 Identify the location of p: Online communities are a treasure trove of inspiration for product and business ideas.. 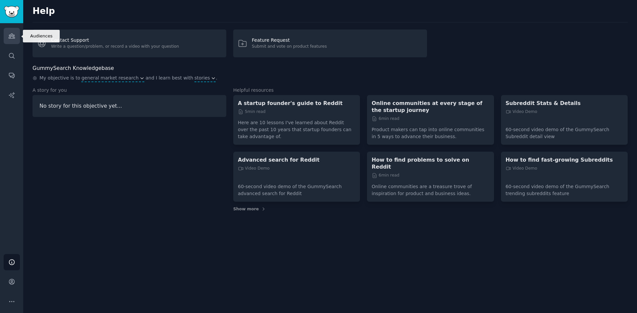
(430, 188).